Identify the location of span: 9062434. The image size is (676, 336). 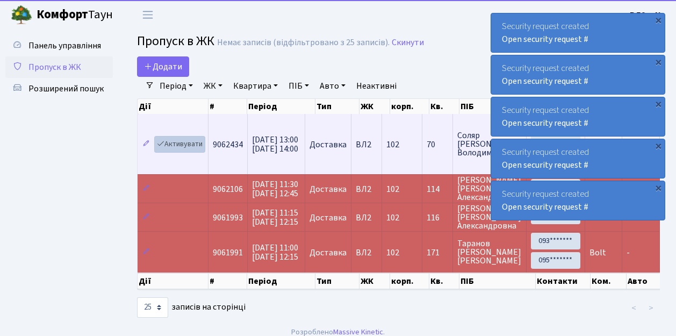
(228, 144).